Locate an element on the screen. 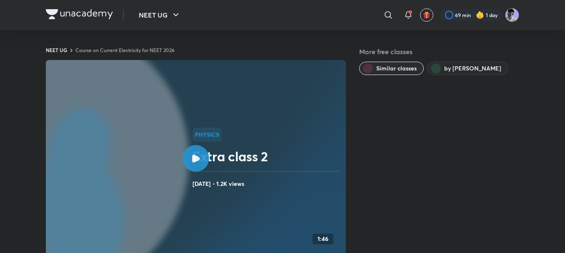 This screenshot has height=253, width=565. img: henil patel is located at coordinates (512, 15).